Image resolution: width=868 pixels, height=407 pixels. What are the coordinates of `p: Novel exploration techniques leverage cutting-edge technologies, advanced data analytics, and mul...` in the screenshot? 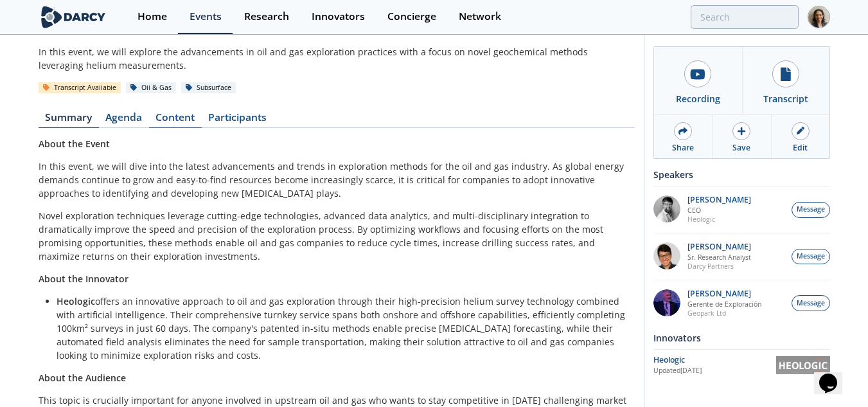 It's located at (337, 236).